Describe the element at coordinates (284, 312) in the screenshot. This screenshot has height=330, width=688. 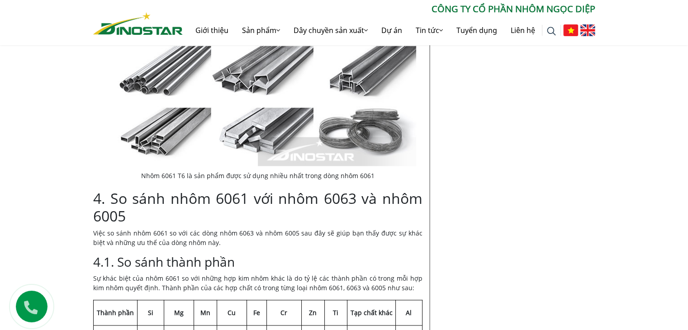
I see `strong: Cr` at that location.